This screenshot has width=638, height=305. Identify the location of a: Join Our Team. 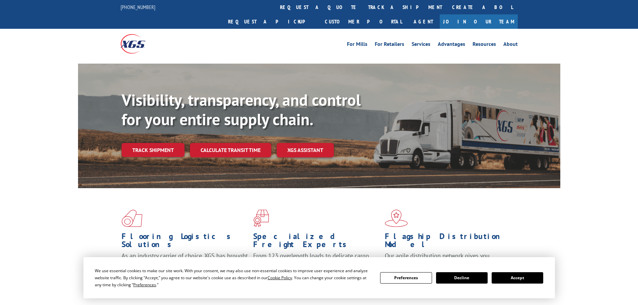
(479, 21).